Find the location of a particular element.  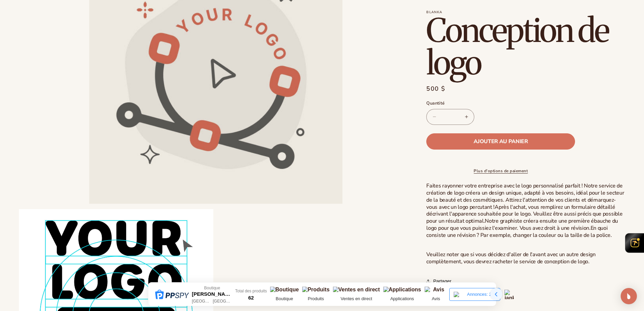

font: Après l'achat, vous remplirez un formulaire détaillé décrivant l'apparence souhaitée pour le logo... is located at coordinates (525, 214).